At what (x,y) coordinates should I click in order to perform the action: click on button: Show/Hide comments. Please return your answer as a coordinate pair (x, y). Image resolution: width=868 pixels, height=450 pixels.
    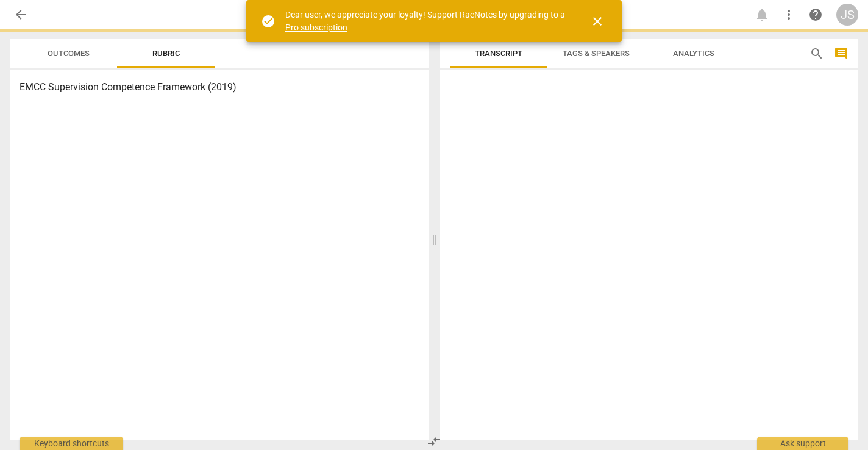
    Looking at the image, I should click on (842, 54).